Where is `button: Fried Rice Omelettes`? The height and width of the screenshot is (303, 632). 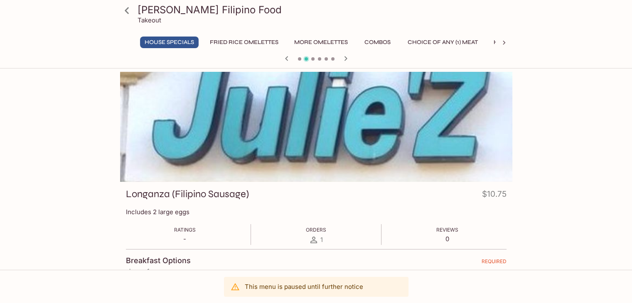
button: Fried Rice Omelettes is located at coordinates (244, 42).